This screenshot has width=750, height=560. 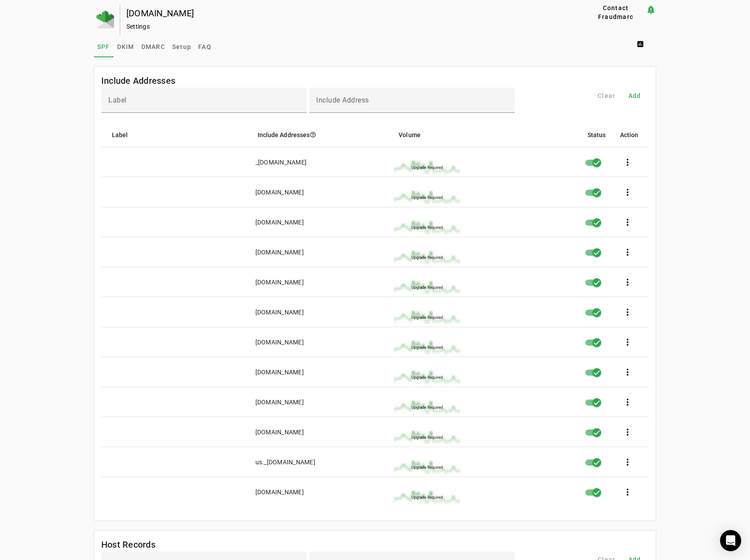 I want to click on mat-card-title: Include Addresses, so click(x=138, y=80).